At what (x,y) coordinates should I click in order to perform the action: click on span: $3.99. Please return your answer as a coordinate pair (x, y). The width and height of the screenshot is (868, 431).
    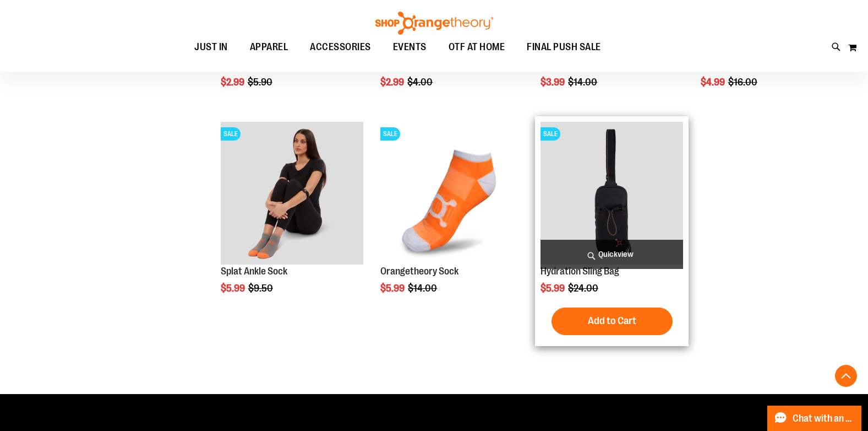
    Looking at the image, I should click on (553, 82).